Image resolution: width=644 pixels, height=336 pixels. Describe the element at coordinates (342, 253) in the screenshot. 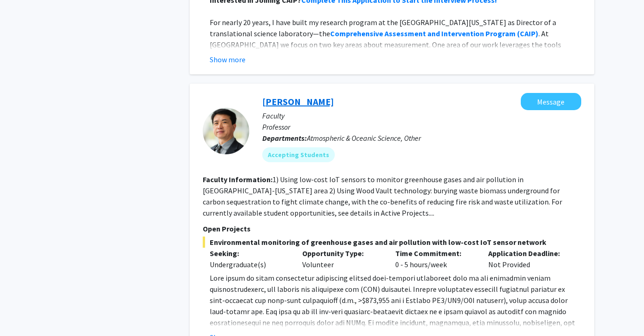

I see `p: Opportunity Type:` at that location.